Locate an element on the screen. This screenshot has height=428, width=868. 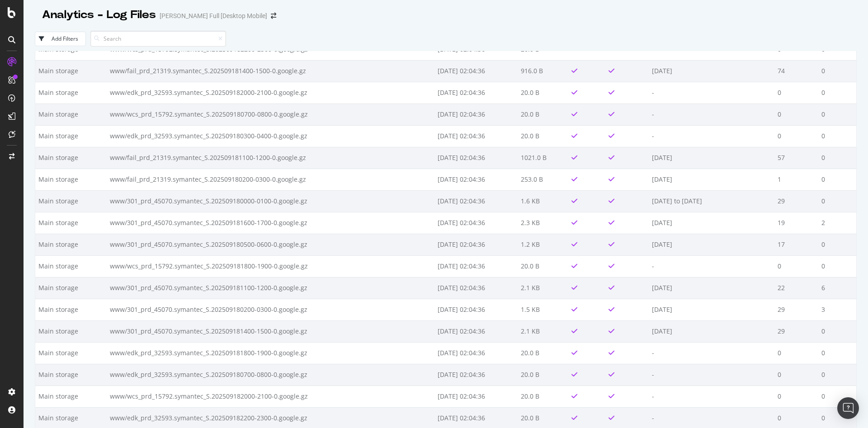
td: 74 is located at coordinates (796, 71).